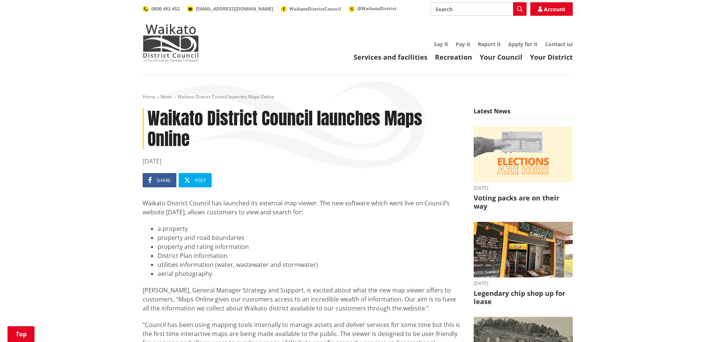 The image size is (715, 342). Describe the element at coordinates (165, 9) in the screenshot. I see `span: 0800 492 452` at that location.